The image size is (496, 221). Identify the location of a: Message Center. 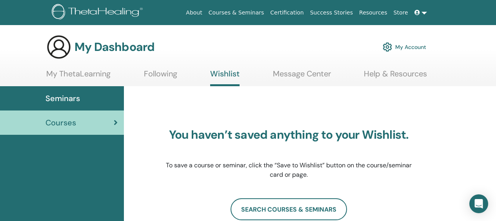
(302, 76).